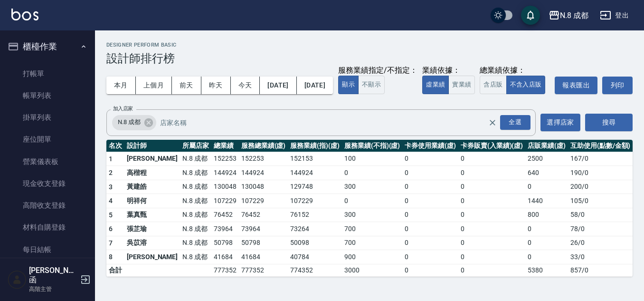 The width and height of the screenshot is (644, 301). I want to click on button: 顯示, so click(348, 84).